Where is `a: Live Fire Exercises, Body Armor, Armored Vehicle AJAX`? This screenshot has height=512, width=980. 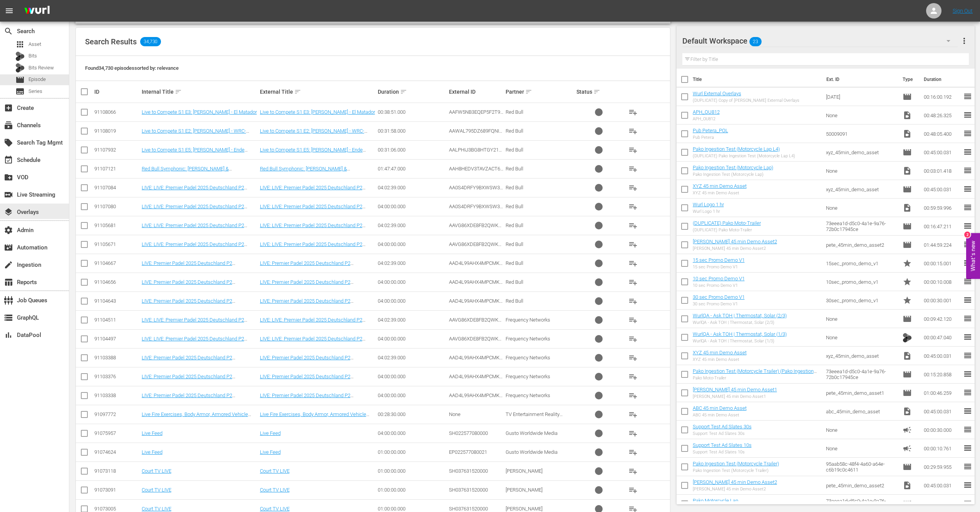 a: Live Fire Exercises, Body Armor, Armored Vehicle AJAX is located at coordinates (197, 417).